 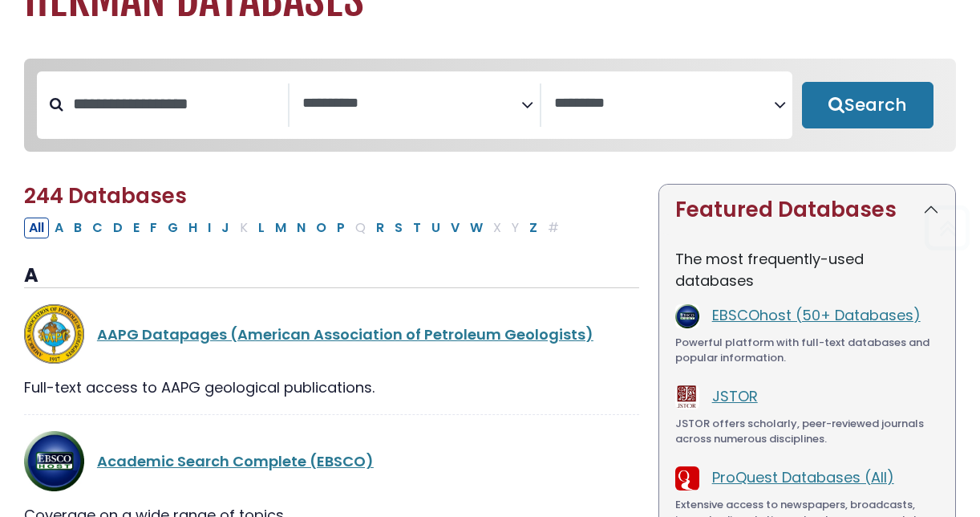 What do you see at coordinates (209, 227) in the screenshot?
I see `button: Filter Results I` at bounding box center [209, 227].